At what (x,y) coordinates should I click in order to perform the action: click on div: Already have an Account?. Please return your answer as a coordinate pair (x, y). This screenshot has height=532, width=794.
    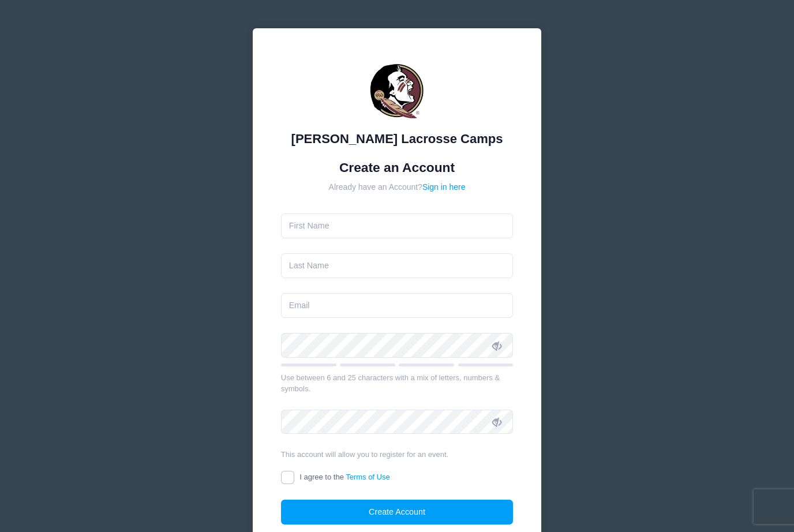
    Looking at the image, I should click on (397, 187).